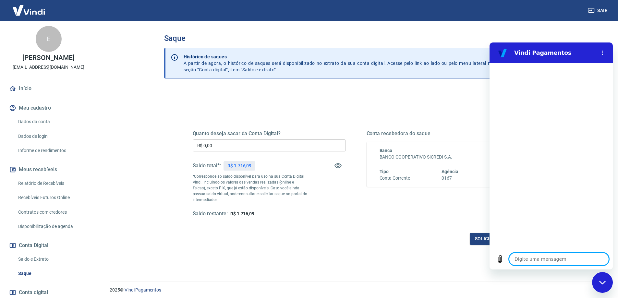 This screenshot has height=298, width=618. Describe the element at coordinates (10, 217) in the screenshot. I see `button: Carregar arquivo` at that location.